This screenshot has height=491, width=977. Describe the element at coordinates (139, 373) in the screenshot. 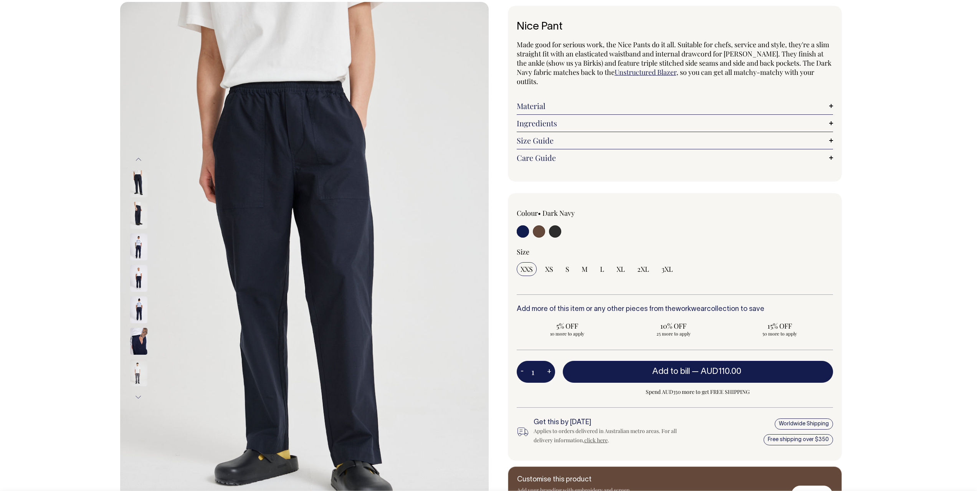

I see `img: charcoal` at that location.